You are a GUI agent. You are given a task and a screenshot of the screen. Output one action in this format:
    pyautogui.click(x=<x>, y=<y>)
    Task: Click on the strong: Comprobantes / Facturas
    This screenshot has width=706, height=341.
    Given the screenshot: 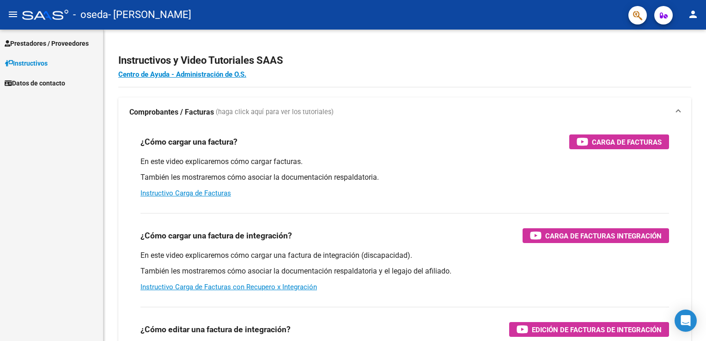 What is the action you would take?
    pyautogui.click(x=171, y=112)
    